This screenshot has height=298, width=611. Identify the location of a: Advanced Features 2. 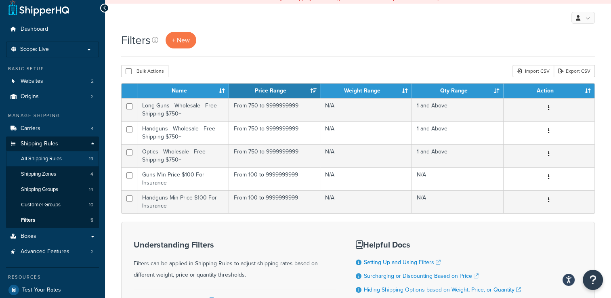
(53, 252).